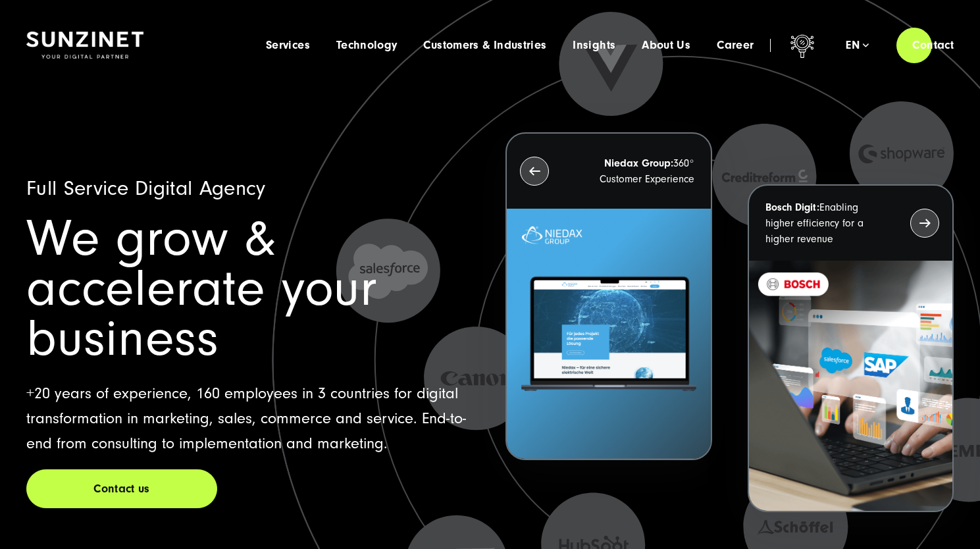 This screenshot has width=980, height=549. Describe the element at coordinates (666, 46) in the screenshot. I see `span: About Us` at that location.